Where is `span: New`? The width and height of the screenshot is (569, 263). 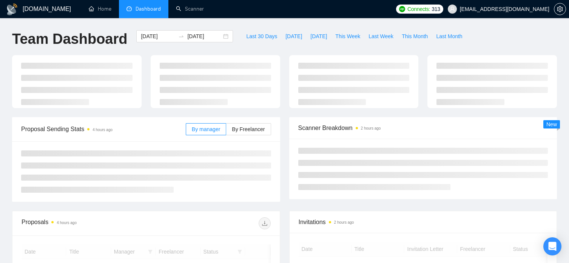 span: New is located at coordinates (551, 124).